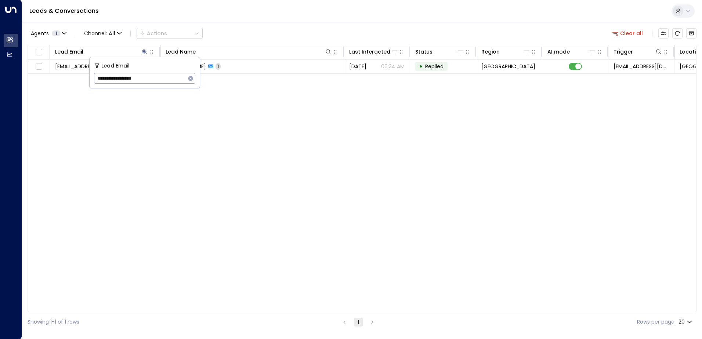  What do you see at coordinates (508, 66) in the screenshot?
I see `span: Birmingham` at bounding box center [508, 66].